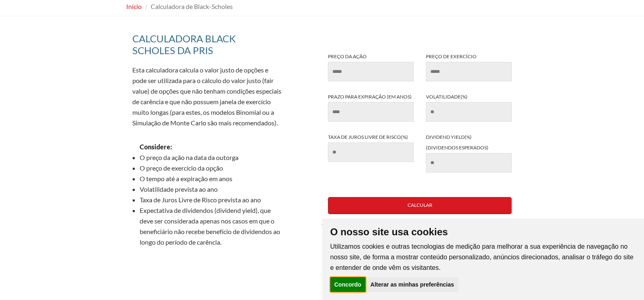  Describe the element at coordinates (468, 152) in the screenshot. I see `label: Dividend yield(%) (dividendos esperados)` at that location.